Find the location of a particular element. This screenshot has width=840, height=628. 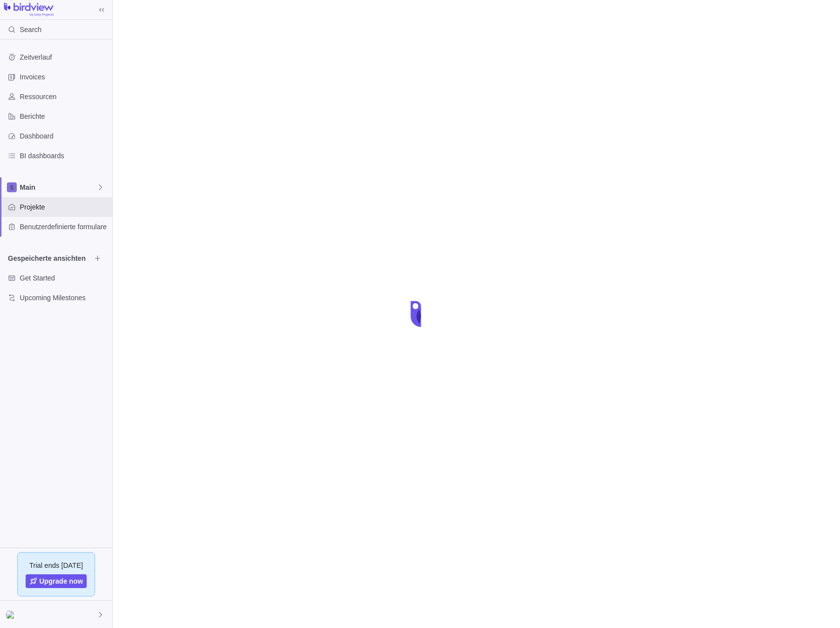

span: Zeitverlauf is located at coordinates (64, 57).